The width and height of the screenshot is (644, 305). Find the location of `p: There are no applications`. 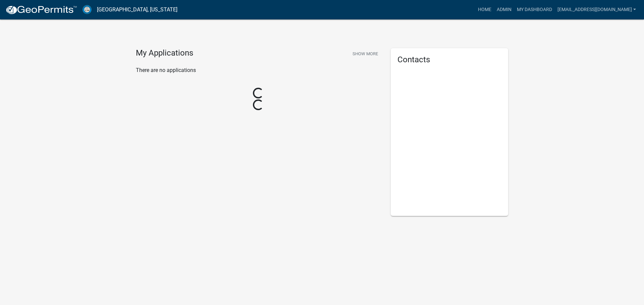

p: There are no applications is located at coordinates (258, 70).